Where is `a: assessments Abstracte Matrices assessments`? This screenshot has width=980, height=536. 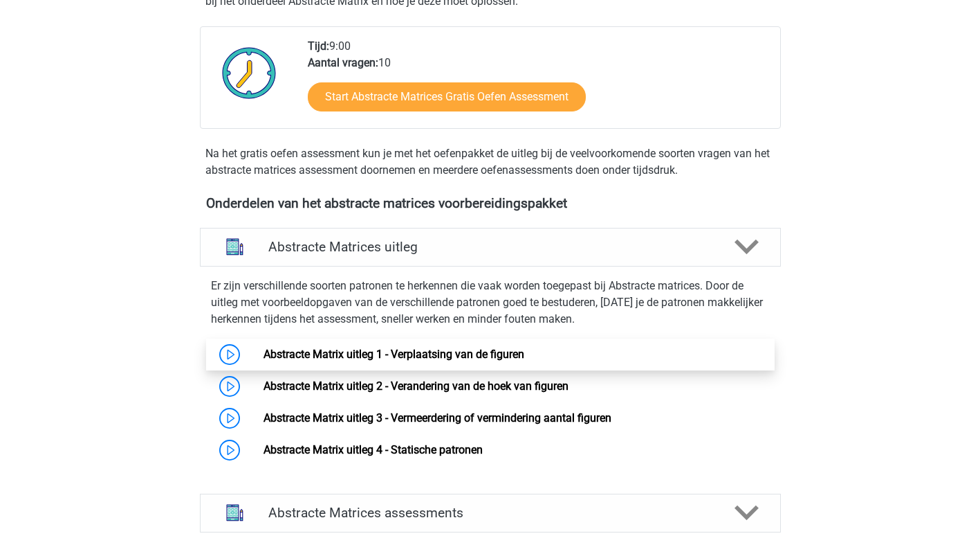 a: assessments Abstracte Matrices assessments is located at coordinates (490, 513).